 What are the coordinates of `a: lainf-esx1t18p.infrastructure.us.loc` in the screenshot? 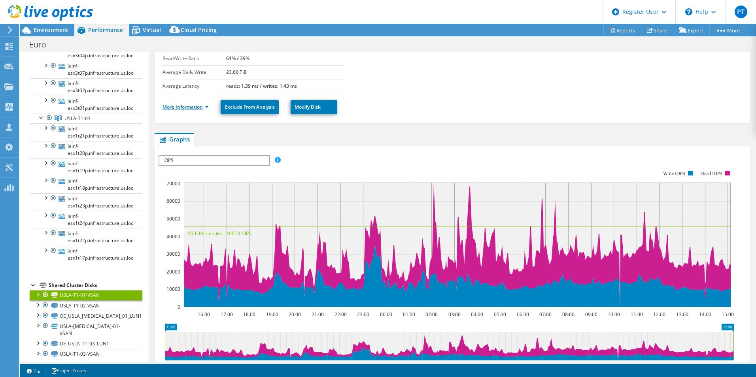 It's located at (86, 185).